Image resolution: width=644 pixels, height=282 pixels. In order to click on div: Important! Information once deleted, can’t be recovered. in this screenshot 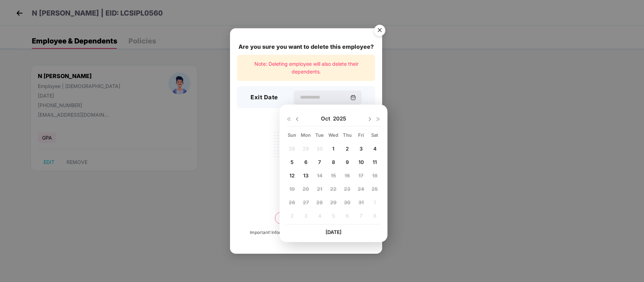, I will do `click(306, 232)`.